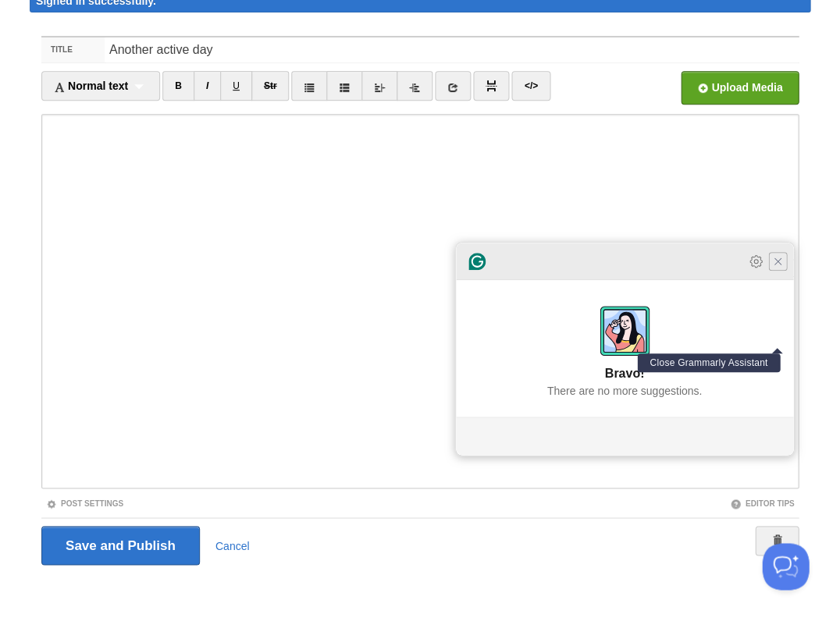 The width and height of the screenshot is (840, 621). I want to click on a: Str, so click(270, 86).